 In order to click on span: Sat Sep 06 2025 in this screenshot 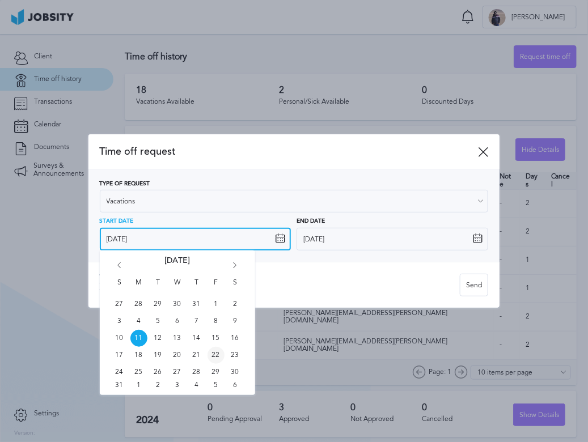, I will do `click(235, 385)`.